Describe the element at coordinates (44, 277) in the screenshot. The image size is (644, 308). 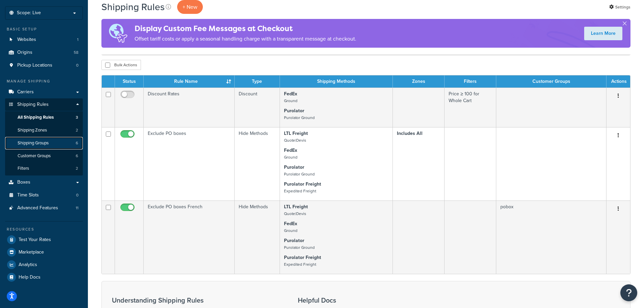
I see `a: Help Docs` at that location.